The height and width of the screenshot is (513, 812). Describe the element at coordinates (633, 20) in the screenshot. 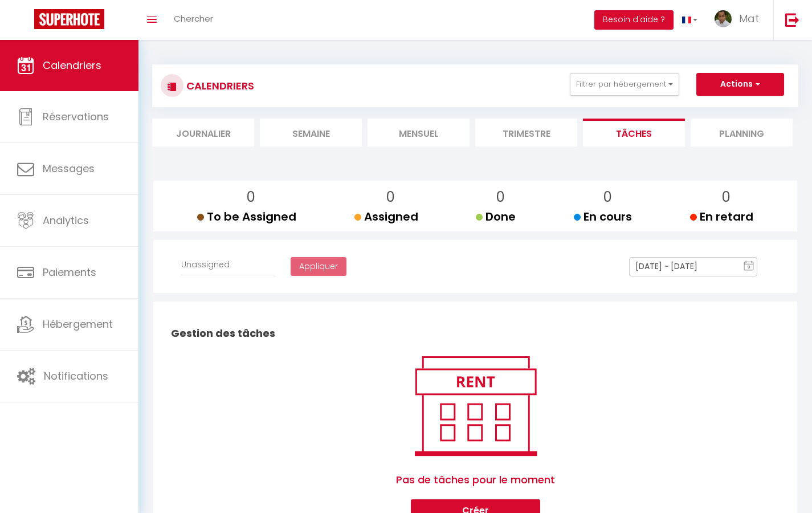

I see `button: Besoin d'aide ?` at that location.